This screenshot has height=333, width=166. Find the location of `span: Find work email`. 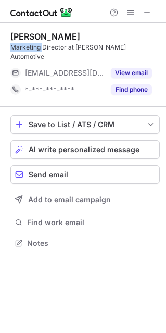

span: Find work email is located at coordinates (91, 222).